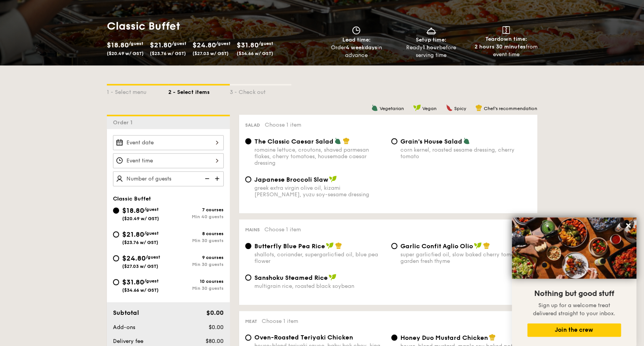 The image size is (644, 346). What do you see at coordinates (460, 109) in the screenshot?
I see `span: Spicy` at bounding box center [460, 109].